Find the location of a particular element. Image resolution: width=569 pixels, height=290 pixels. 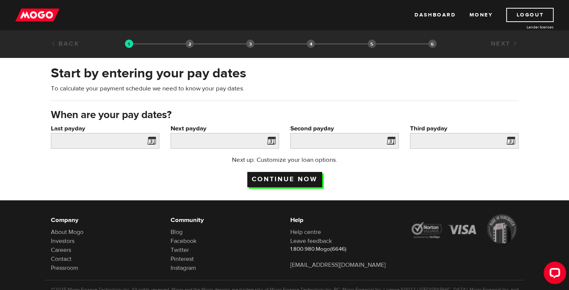

a: Next is located at coordinates (505, 44).